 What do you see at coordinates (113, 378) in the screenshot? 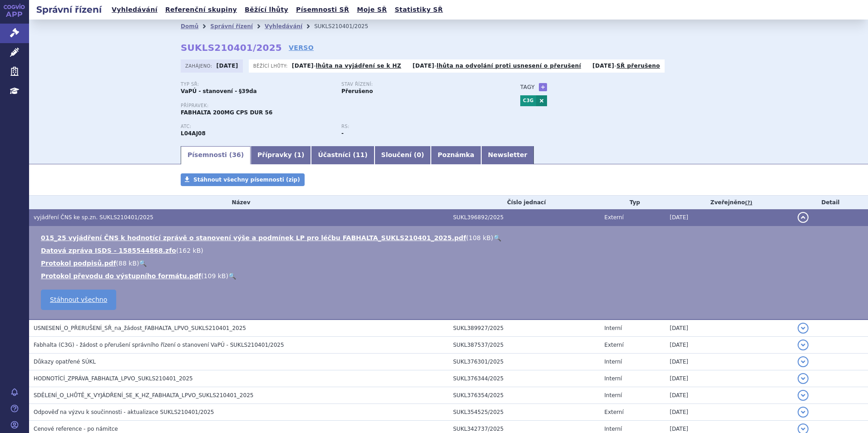
I see `span: HODNOTÍCÍ_ZPRÁVA_FABHALTA_LPVO_SUKLS210401_2025` at bounding box center [113, 378].